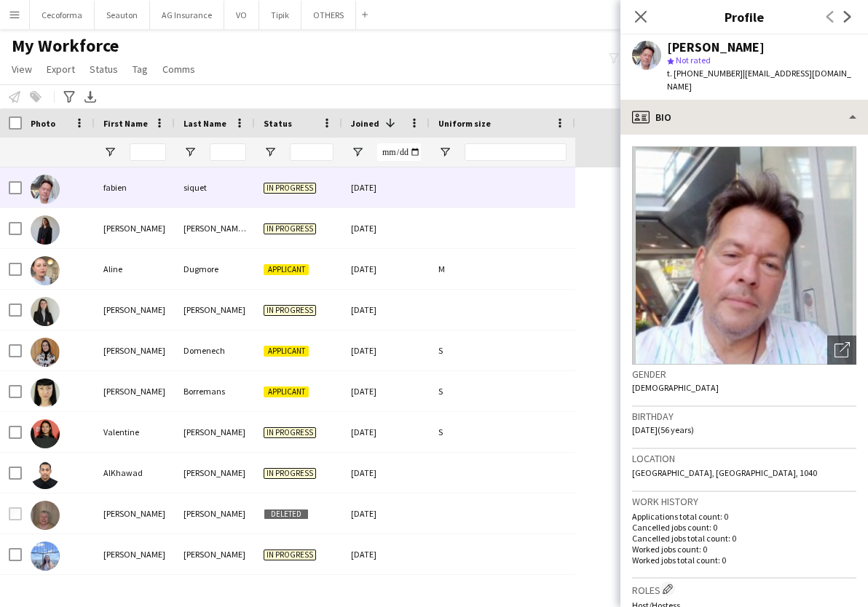 The image size is (868, 607). I want to click on span: Export, so click(60, 69).